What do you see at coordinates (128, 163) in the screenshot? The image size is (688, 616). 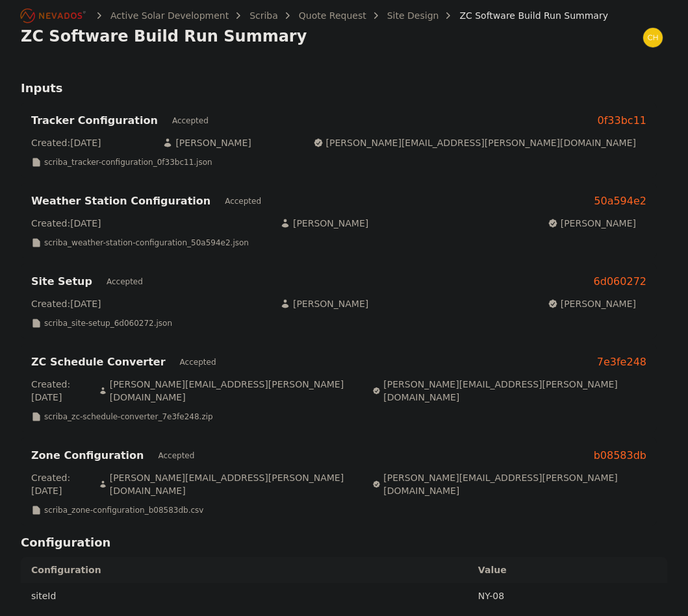 I see `p: scriba_tracker-configuration_0f33bc11.json` at bounding box center [128, 163].